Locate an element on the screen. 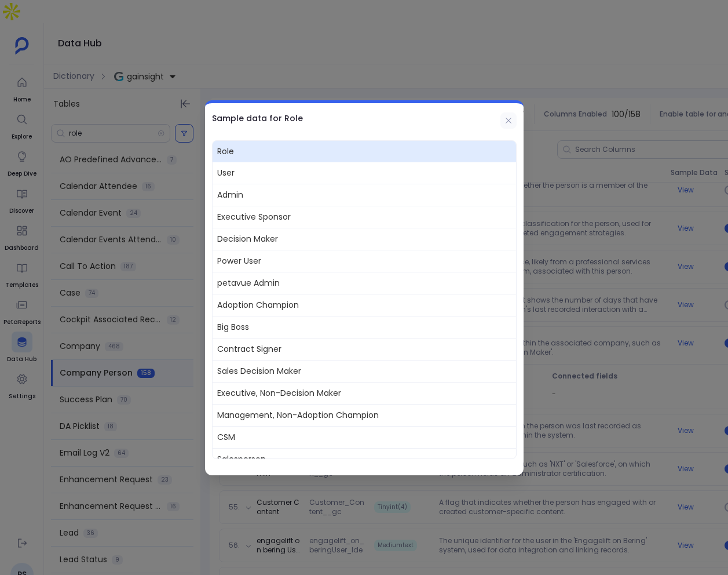 The width and height of the screenshot is (728, 575). span: Contract Signer is located at coordinates (365, 349).